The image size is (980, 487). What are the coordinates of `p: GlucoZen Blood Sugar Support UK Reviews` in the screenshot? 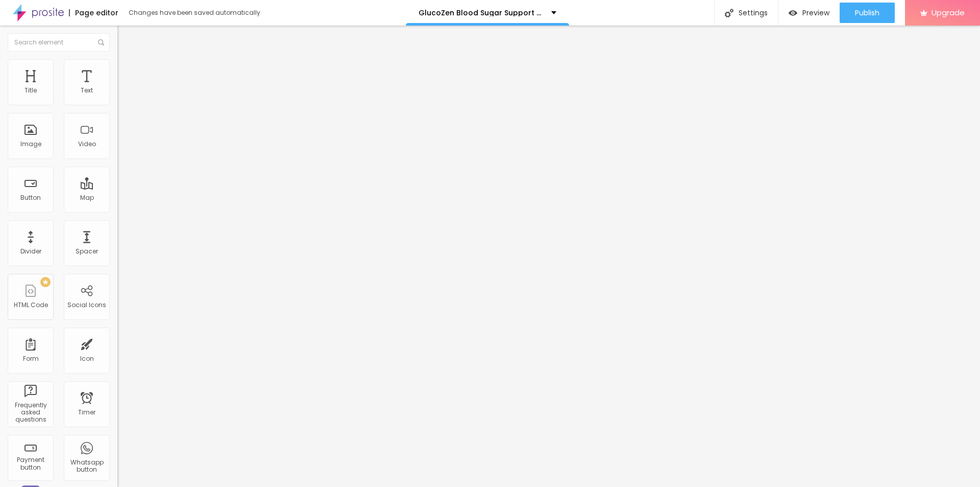 It's located at (481, 12).